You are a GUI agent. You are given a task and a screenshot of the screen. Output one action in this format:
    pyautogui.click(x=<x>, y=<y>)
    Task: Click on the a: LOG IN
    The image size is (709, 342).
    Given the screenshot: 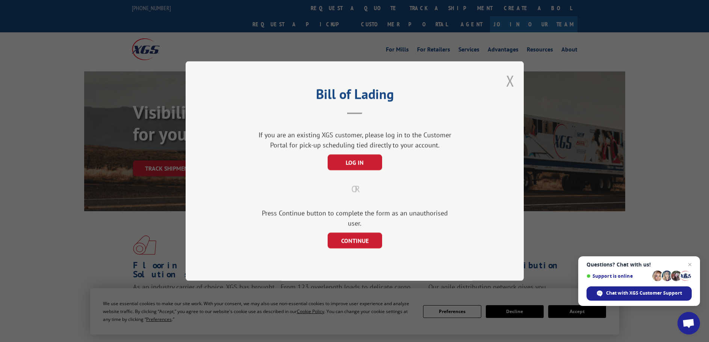 What is the action you would take?
    pyautogui.click(x=354, y=163)
    